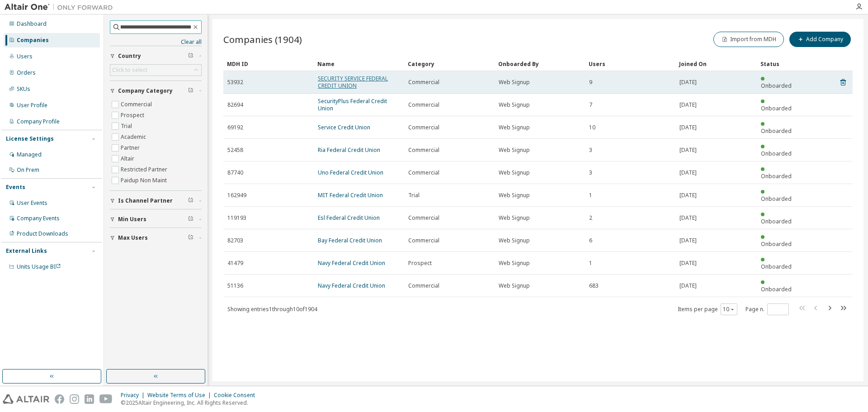 The height and width of the screenshot is (412, 868). Describe the element at coordinates (344, 127) in the screenshot. I see `a: Service Credit Union` at that location.